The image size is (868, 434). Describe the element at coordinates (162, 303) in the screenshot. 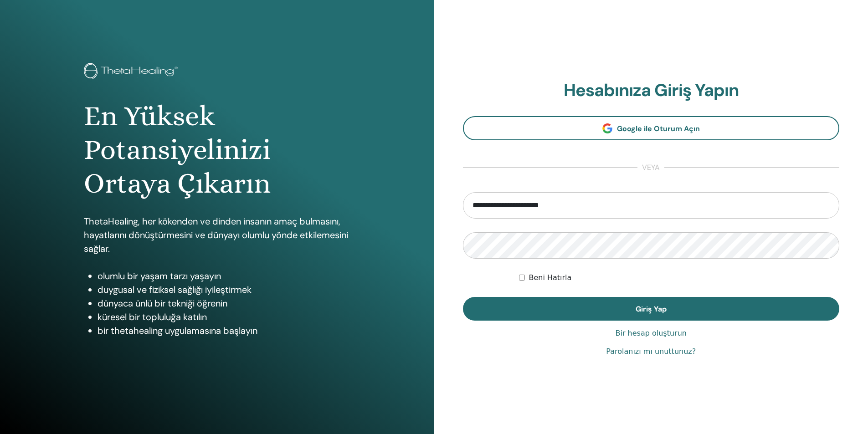

I see `font: dünyaca ünlü bir tekniği öğrenin` at that location.